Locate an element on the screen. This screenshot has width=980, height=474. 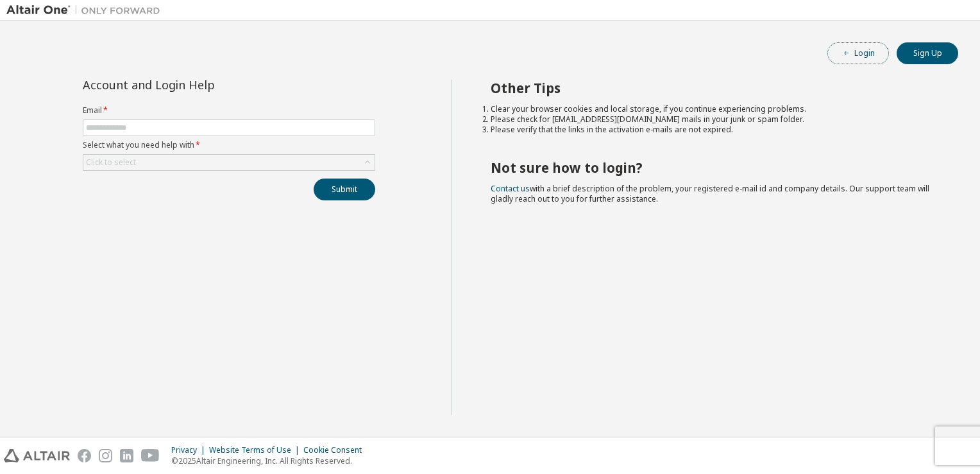
img: linkedin.svg is located at coordinates (127, 455).